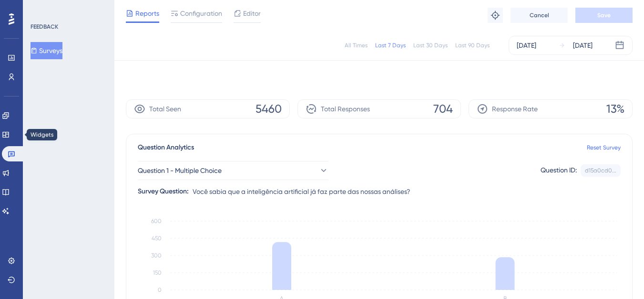 The height and width of the screenshot is (299, 644). What do you see at coordinates (156, 221) in the screenshot?
I see `tspan: 600` at bounding box center [156, 221].